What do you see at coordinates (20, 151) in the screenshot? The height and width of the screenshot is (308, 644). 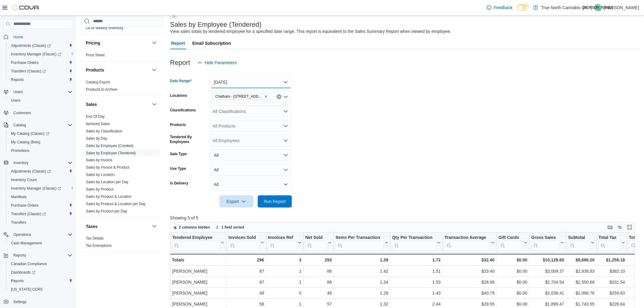 I see `a: Promotions` at bounding box center [20, 151].